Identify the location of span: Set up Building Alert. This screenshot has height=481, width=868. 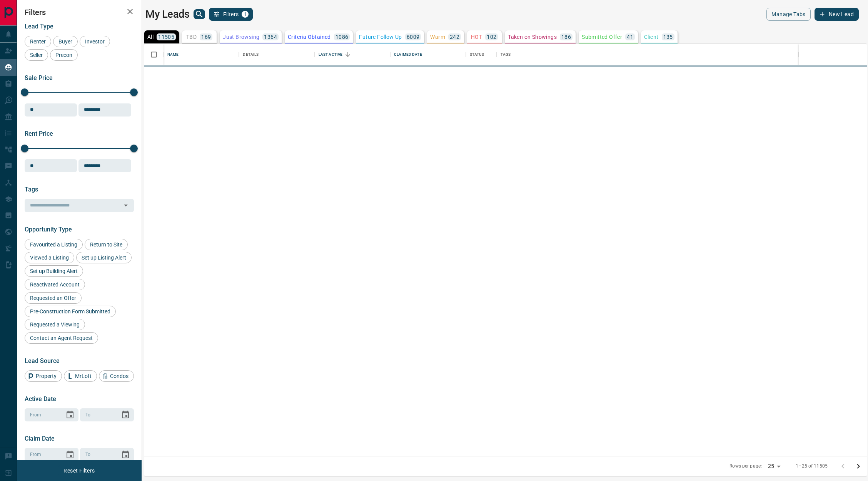
(54, 271).